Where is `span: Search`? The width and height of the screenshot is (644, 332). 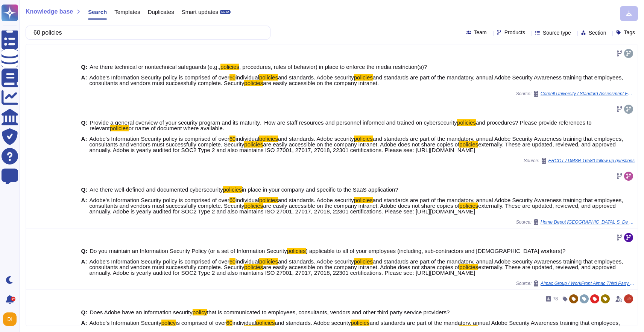
span: Search is located at coordinates (98, 12).